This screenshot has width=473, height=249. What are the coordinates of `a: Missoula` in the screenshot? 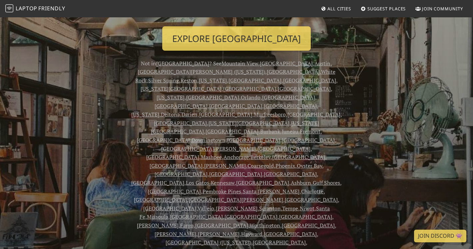 It's located at (158, 217).